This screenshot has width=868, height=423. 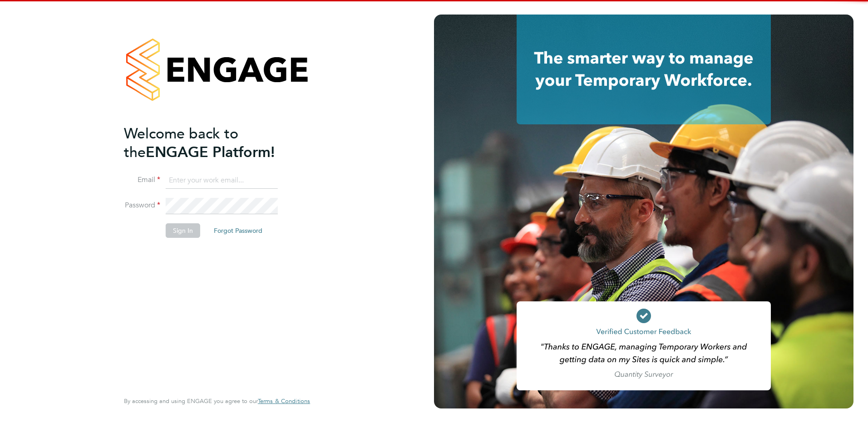 What do you see at coordinates (142, 180) in the screenshot?
I see `label: Email` at bounding box center [142, 180].